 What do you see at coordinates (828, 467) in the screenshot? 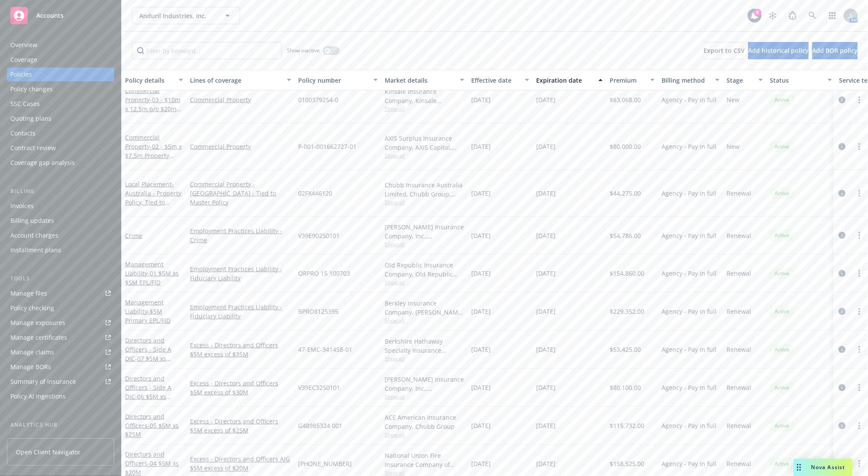
I see `span: Nova Assist` at bounding box center [828, 467].